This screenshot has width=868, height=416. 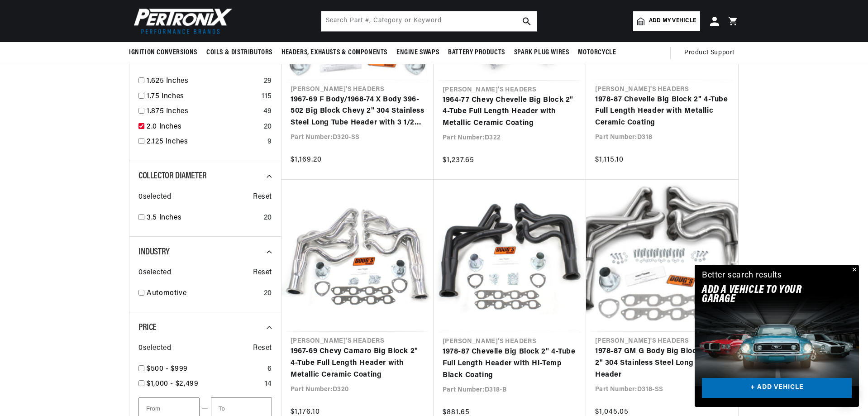 What do you see at coordinates (239, 53) in the screenshot?
I see `summary: Coils & Distributors` at bounding box center [239, 53].